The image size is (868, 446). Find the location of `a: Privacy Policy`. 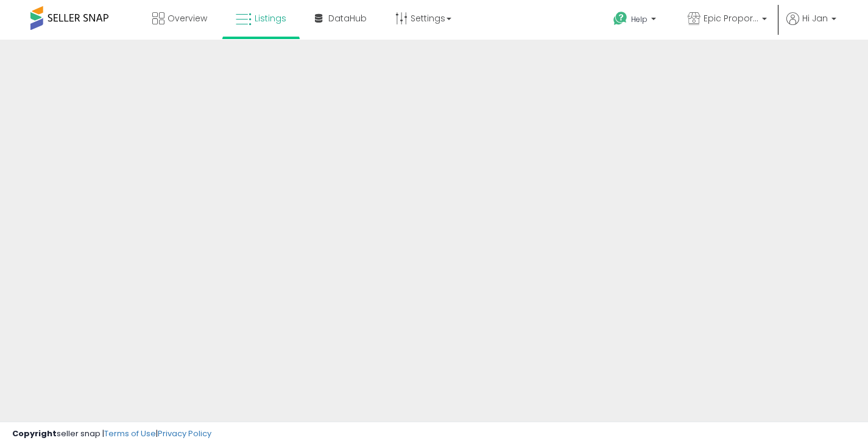

a: Privacy Policy is located at coordinates (184, 433).